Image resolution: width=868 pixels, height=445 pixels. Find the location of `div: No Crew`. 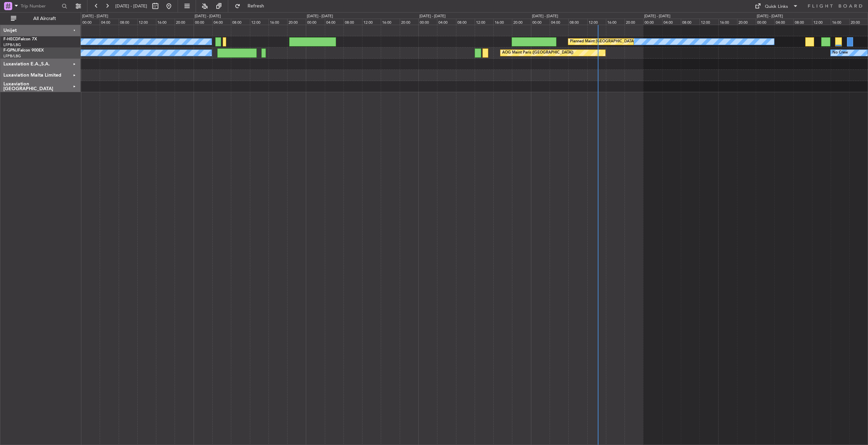

div: No Crew is located at coordinates (840, 53).